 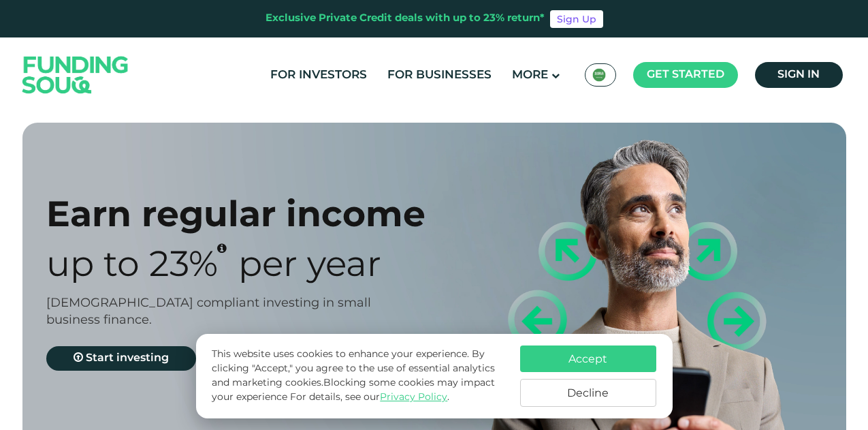 What do you see at coordinates (354, 389) in the screenshot?
I see `span: Blocking some cookies may impact your experience` at bounding box center [354, 389].